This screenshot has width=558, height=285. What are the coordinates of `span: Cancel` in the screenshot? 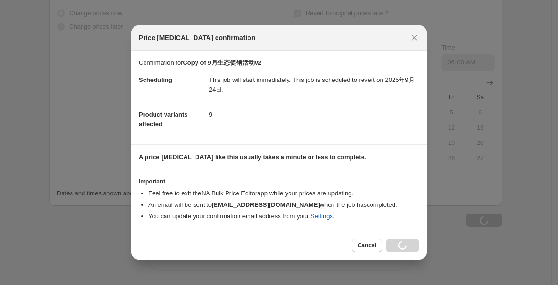 It's located at (366, 245).